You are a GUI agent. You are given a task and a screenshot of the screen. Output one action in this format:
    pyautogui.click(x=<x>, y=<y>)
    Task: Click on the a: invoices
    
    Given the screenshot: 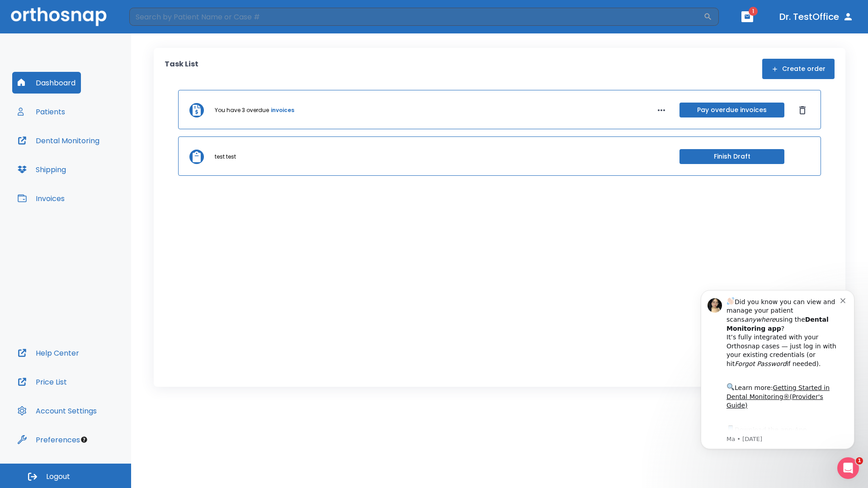 What is the action you would take?
    pyautogui.click(x=282, y=110)
    